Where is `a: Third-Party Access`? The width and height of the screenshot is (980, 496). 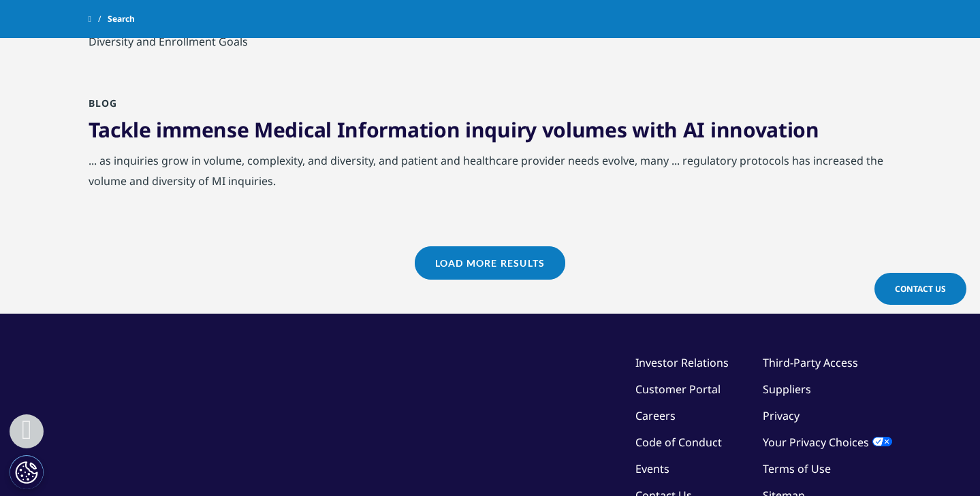
a: Third-Party Access is located at coordinates (811, 363).